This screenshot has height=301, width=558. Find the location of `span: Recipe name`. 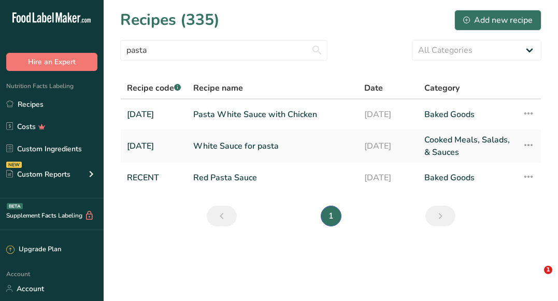

span: Recipe name is located at coordinates (218, 88).